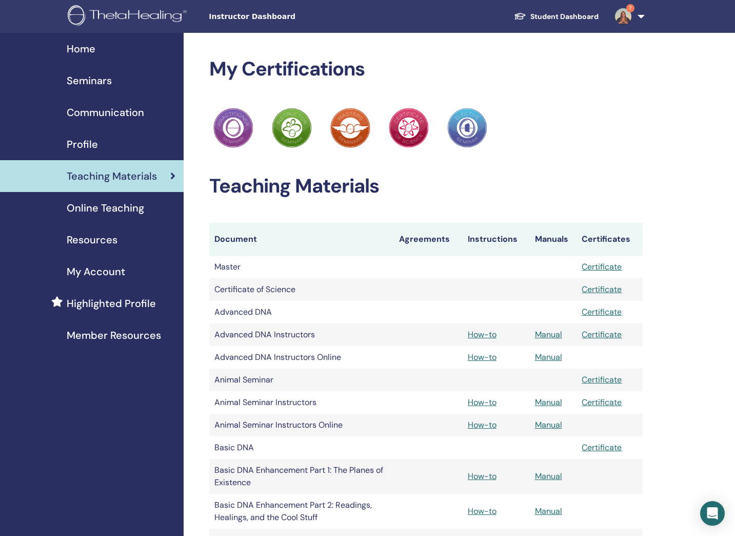 The width and height of the screenshot is (735, 536). I want to click on span: Member Resources, so click(114, 335).